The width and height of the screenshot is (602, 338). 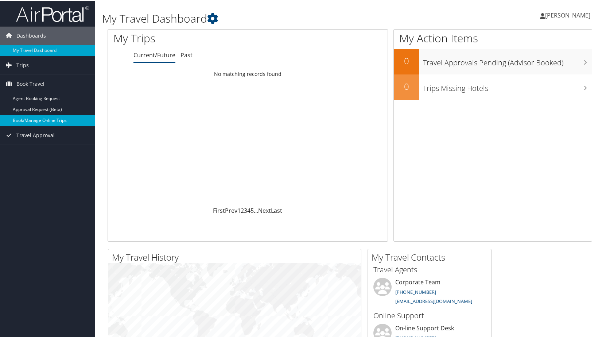 What do you see at coordinates (493, 61) in the screenshot?
I see `a: 0Travel Approvals Pending (Advisor Booked)` at bounding box center [493, 61].